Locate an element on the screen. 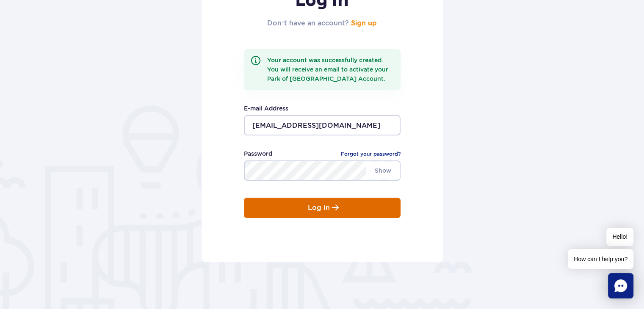 This screenshot has height=309, width=644. a: Forgot your password? is located at coordinates (370, 154).